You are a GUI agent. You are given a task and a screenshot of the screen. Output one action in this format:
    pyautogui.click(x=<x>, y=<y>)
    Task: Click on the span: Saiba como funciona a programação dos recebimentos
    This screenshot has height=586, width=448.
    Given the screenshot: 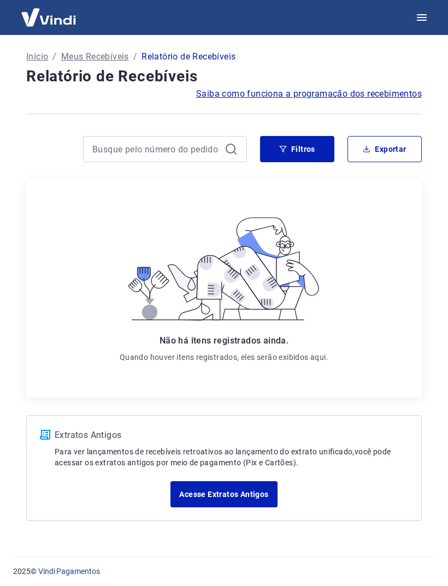 What is the action you would take?
    pyautogui.click(x=309, y=94)
    